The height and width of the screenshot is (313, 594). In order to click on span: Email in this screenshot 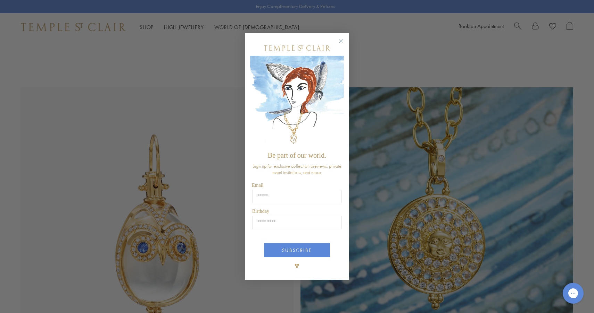, I will do `click(257, 185)`.